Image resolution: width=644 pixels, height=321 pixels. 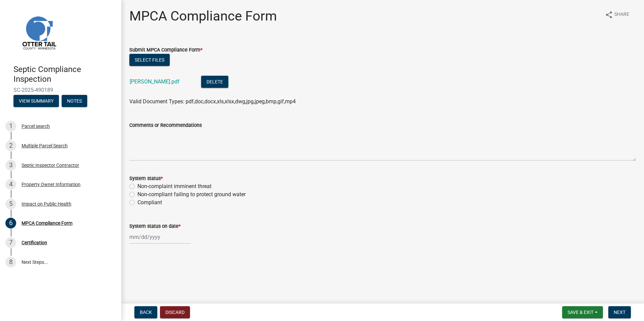 I want to click on span: Next, so click(x=619, y=312).